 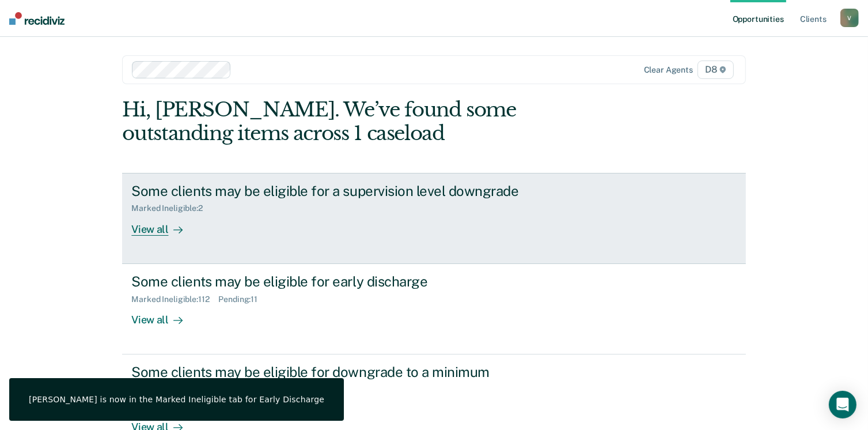 I want to click on a: Some clients may be eligible for a supervision level downgradeMarked Ineligible:2View all, so click(x=434, y=218).